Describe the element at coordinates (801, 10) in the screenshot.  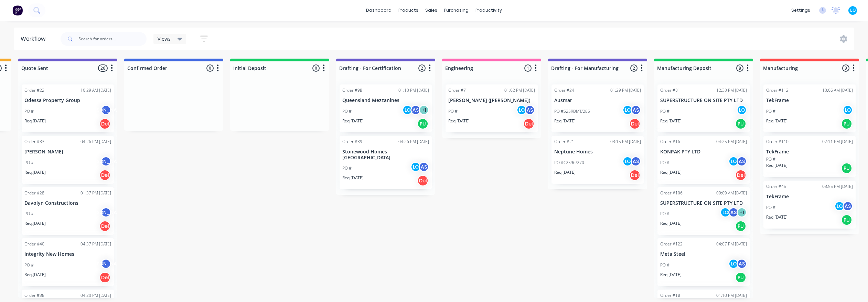
I see `div: settings` at that location.